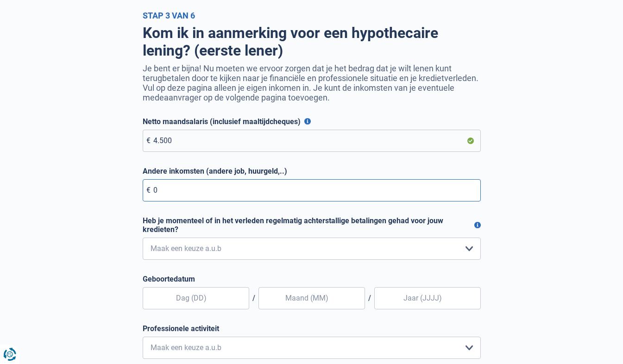 This screenshot has height=364, width=623. I want to click on div: Stap 3 van 6, so click(312, 15).